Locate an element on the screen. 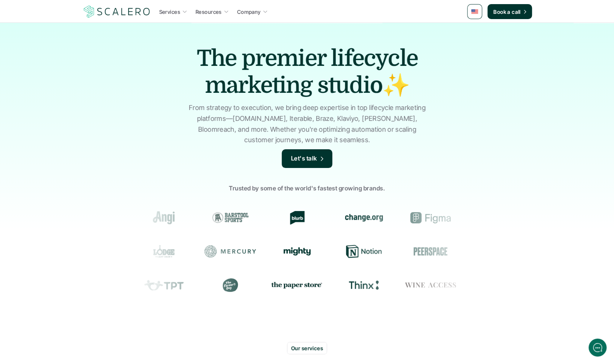  span: We run on Gist is located at coordinates (78, 264).